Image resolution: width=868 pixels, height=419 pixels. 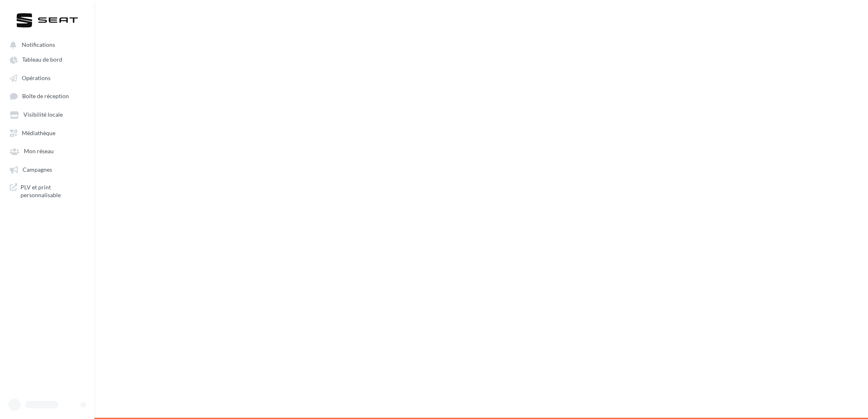 I want to click on a: Mon réseau, so click(x=47, y=151).